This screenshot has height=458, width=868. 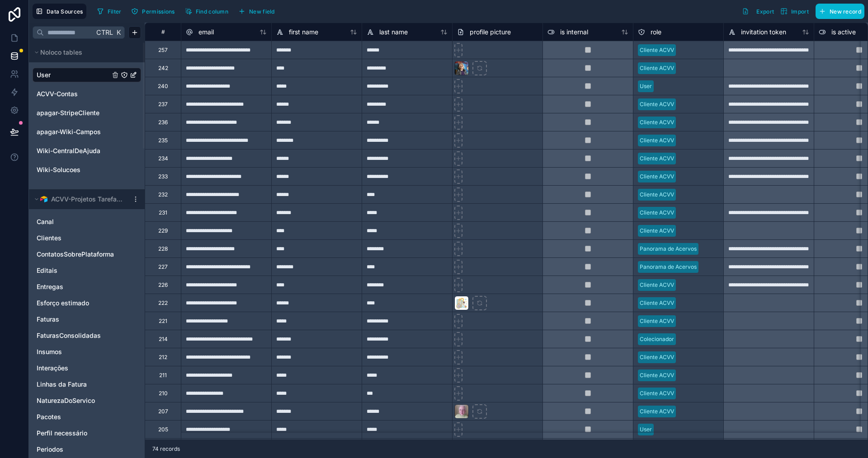 What do you see at coordinates (78, 384) in the screenshot?
I see `a: Linhas da Fatura` at bounding box center [78, 384].